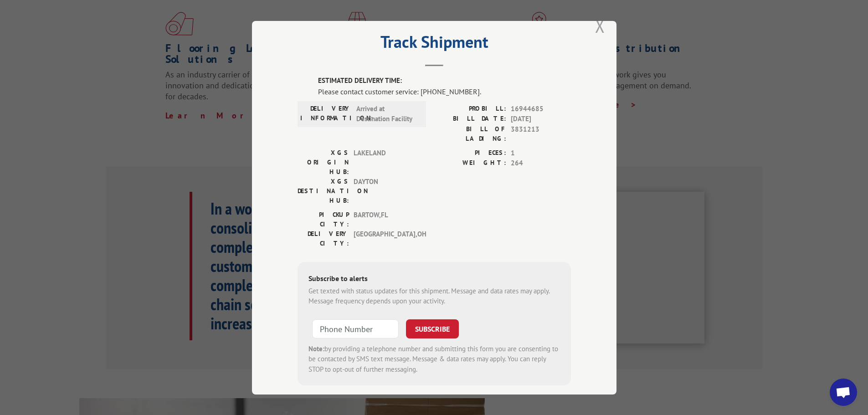 The image size is (868, 415). Describe the element at coordinates (434, 359) in the screenshot. I see `div: by providing a telephone number and submitting this form you are consenting to be contacted by SM...` at that location.